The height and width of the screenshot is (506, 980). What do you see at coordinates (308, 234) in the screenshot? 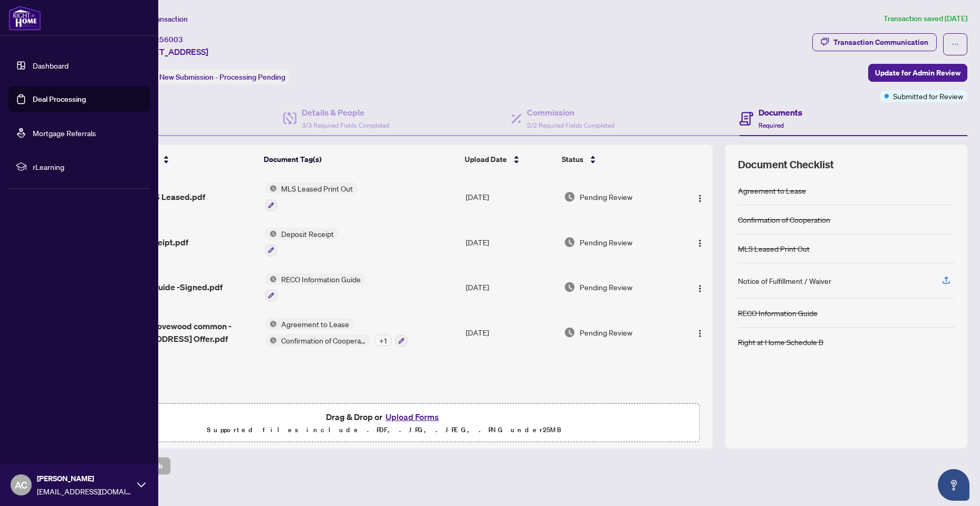
I see `span: Deposit Receipt` at bounding box center [308, 234].